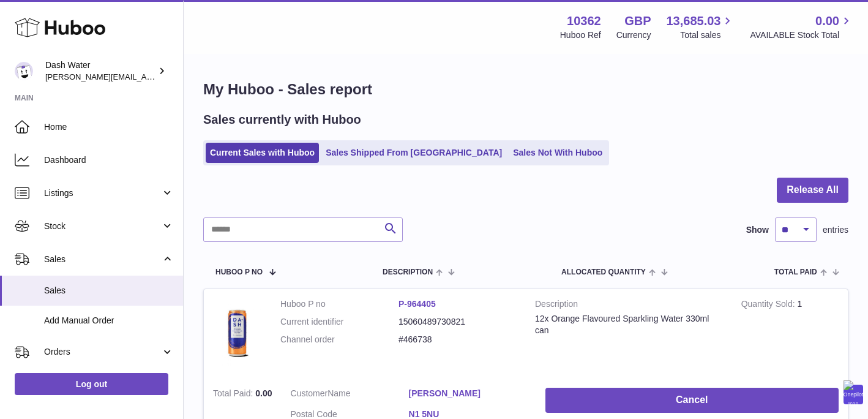  I want to click on span: Add Manual Order, so click(109, 320).